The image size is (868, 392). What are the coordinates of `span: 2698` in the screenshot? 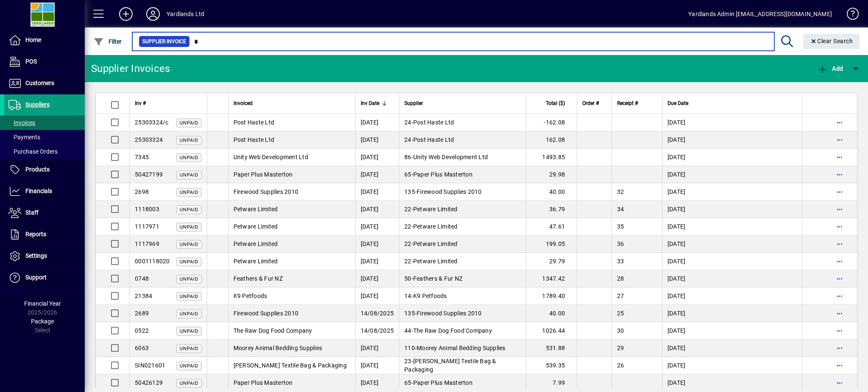 It's located at (142, 192).